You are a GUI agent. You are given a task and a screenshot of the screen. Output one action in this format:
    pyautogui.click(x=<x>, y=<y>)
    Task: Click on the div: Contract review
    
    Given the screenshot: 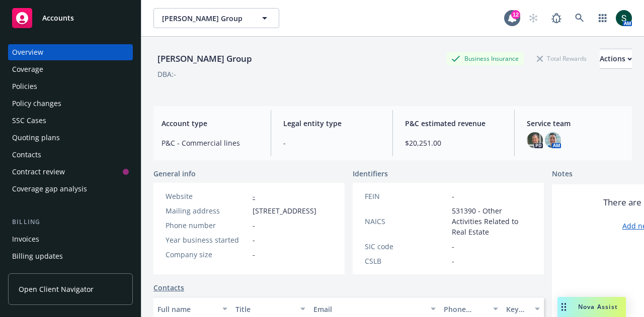 What is the action you would take?
    pyautogui.click(x=38, y=172)
    